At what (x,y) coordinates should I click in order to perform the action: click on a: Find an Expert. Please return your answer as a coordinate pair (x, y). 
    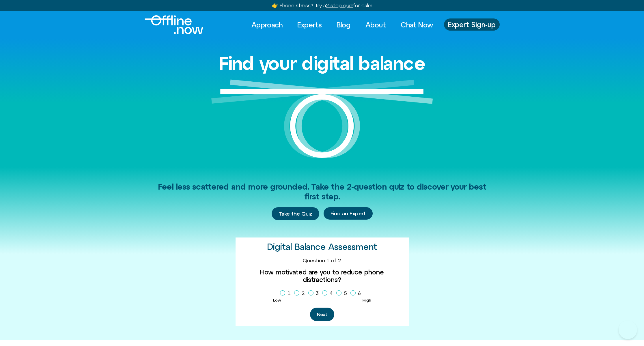
    Looking at the image, I should click on (348, 214).